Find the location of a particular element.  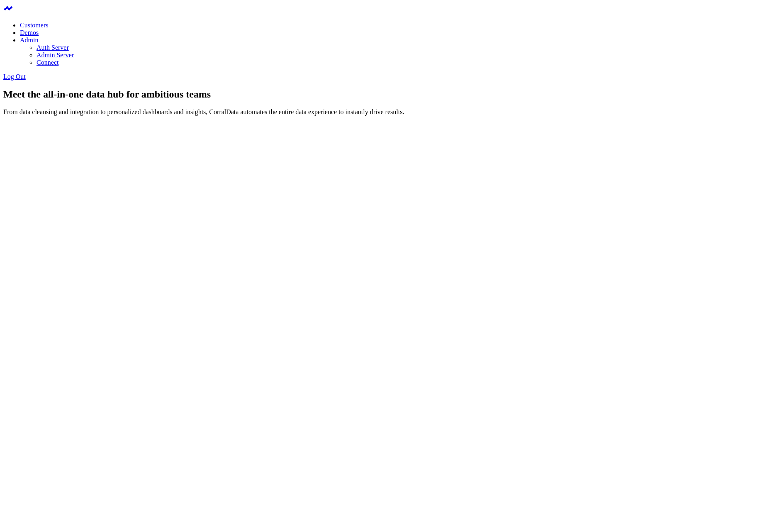

a: Connect is located at coordinates (47, 62).